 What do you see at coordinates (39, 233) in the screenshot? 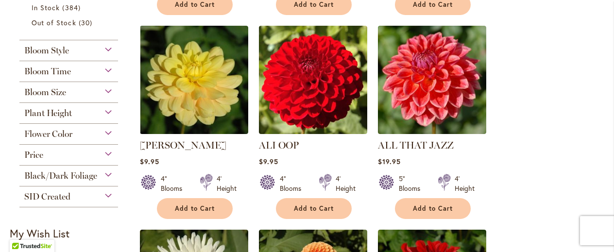
I see `strong: My Wish List` at bounding box center [39, 233].